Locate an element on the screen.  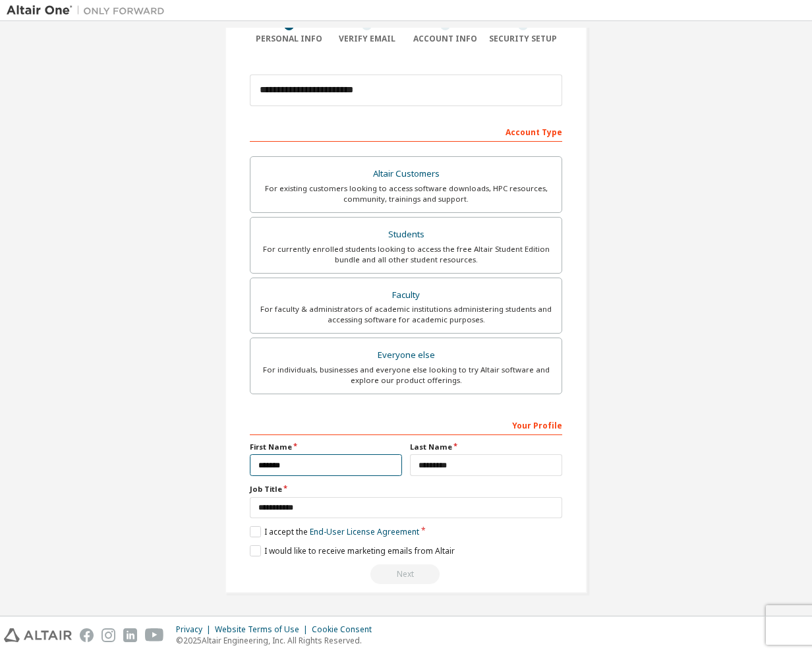
label: First Name is located at coordinates (325, 447).